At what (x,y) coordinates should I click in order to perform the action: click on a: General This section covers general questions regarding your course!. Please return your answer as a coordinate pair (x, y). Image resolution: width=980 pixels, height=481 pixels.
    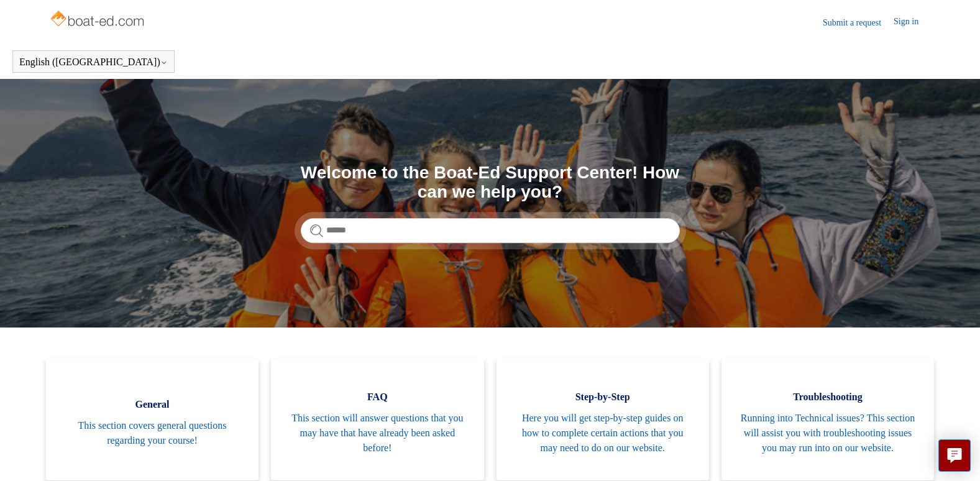
    Looking at the image, I should click on (152, 420).